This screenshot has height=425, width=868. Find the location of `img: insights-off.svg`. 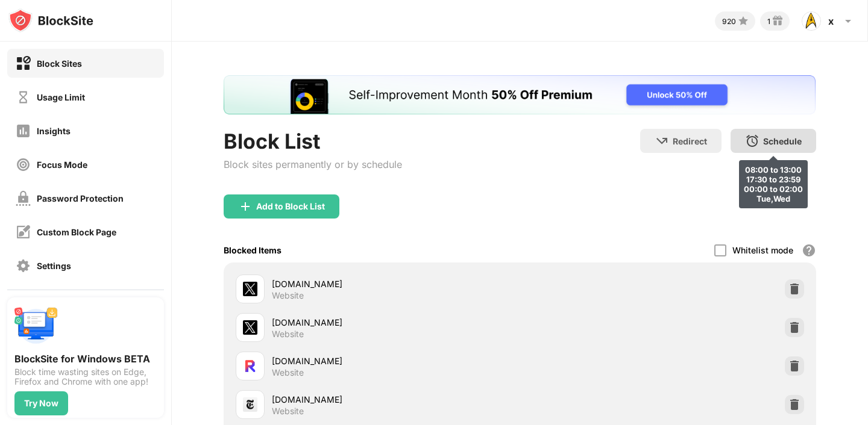

img: insights-off.svg is located at coordinates (23, 131).